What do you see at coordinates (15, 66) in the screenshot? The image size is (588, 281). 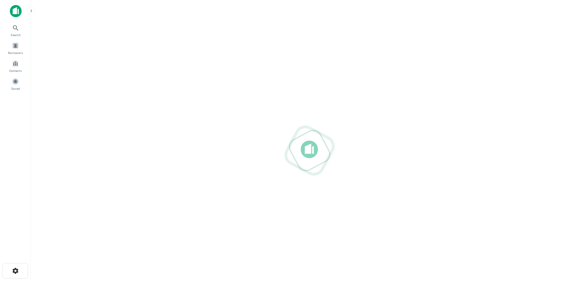 I see `div: Contacts` at bounding box center [15, 66].